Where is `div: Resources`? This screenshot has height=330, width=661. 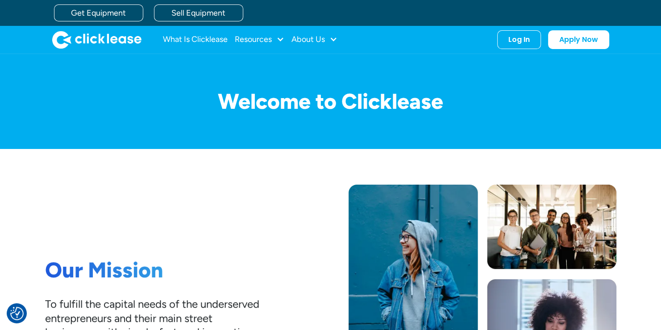
div: Resources is located at coordinates (259, 40).